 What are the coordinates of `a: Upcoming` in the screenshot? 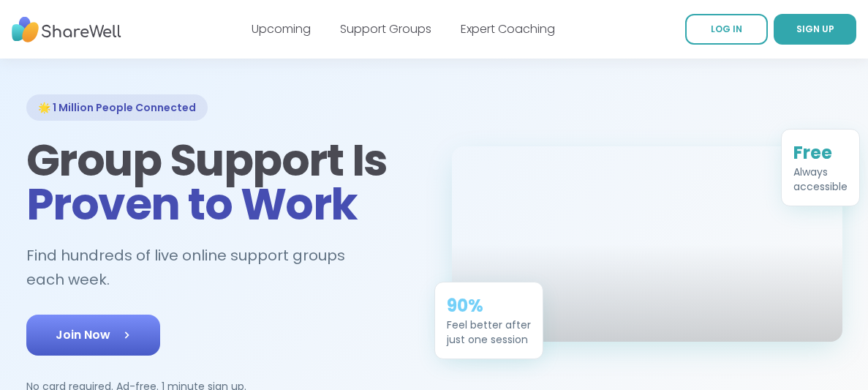 It's located at (281, 29).